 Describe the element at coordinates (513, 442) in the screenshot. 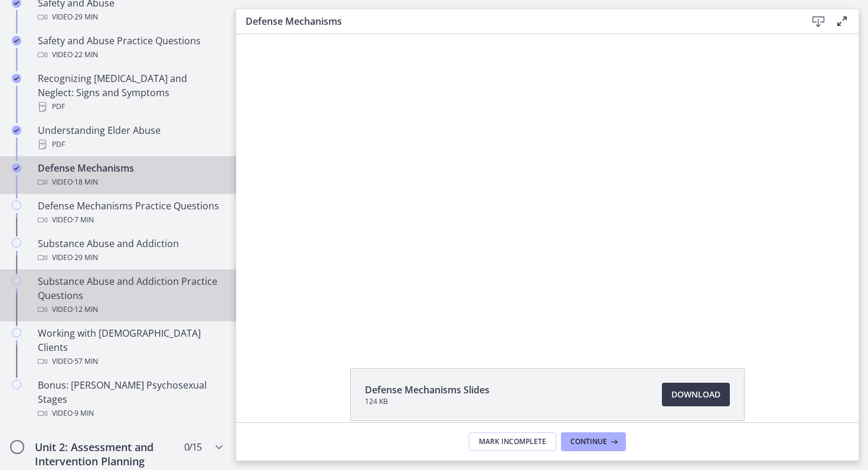

I see `button: Mark Incomplete` at that location.